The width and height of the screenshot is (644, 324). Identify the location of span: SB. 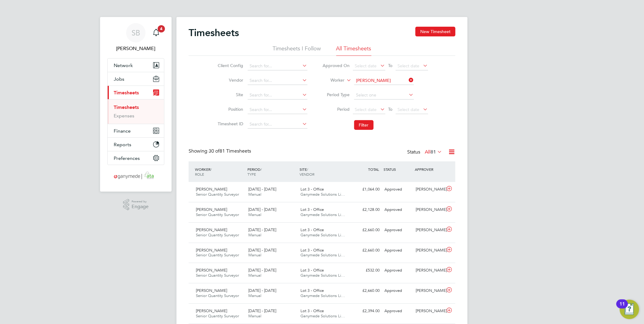
(136, 33).